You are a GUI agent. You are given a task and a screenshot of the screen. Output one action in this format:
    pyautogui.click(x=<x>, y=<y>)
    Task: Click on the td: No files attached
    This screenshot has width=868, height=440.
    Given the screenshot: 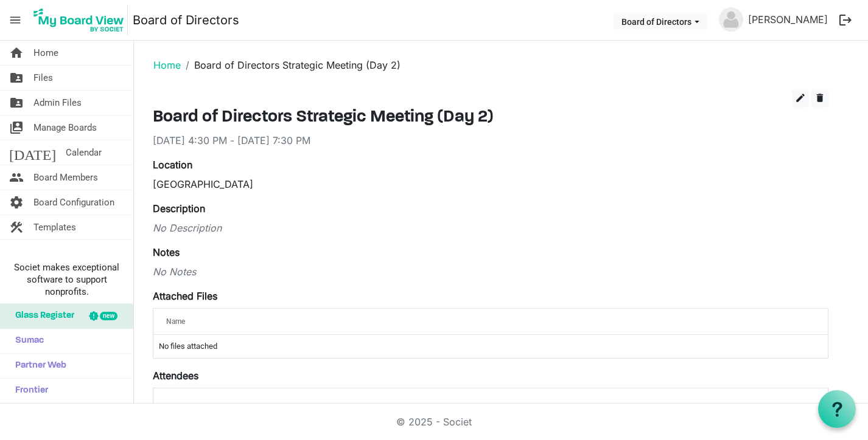 What is the action you would take?
    pyautogui.click(x=491, y=347)
    